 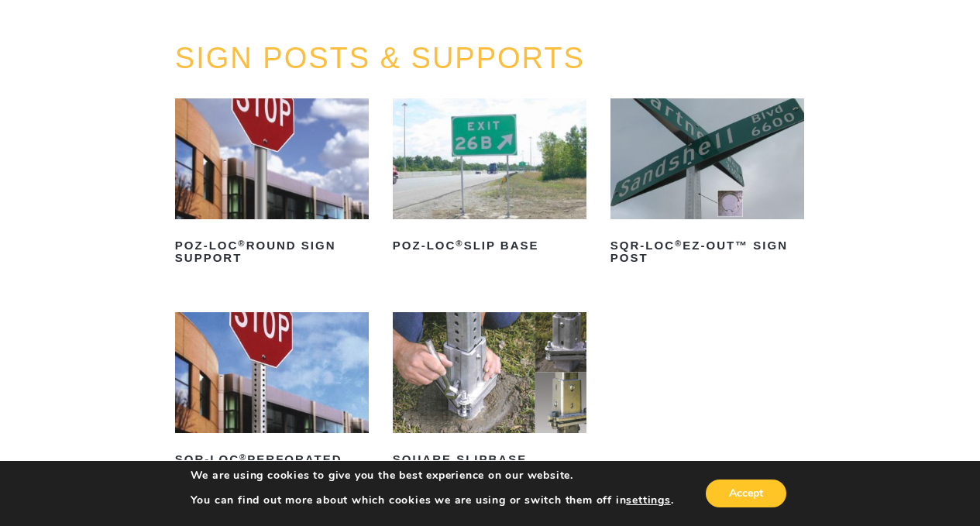 I want to click on h2: SQR-LOC EZ-Out™ Sign Post, so click(x=708, y=252).